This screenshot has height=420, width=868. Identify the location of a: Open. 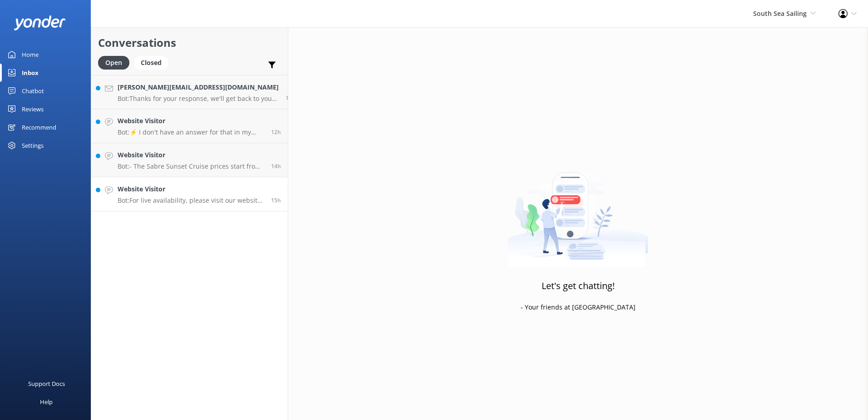
(115, 63).